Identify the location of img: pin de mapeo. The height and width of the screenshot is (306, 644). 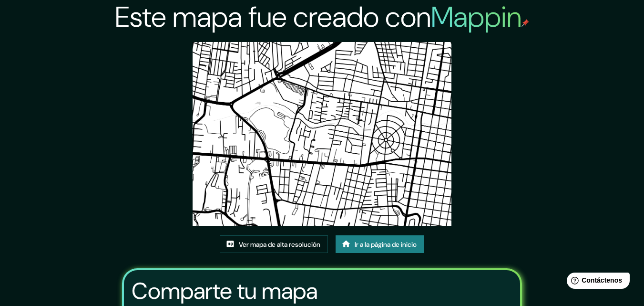
(526, 23).